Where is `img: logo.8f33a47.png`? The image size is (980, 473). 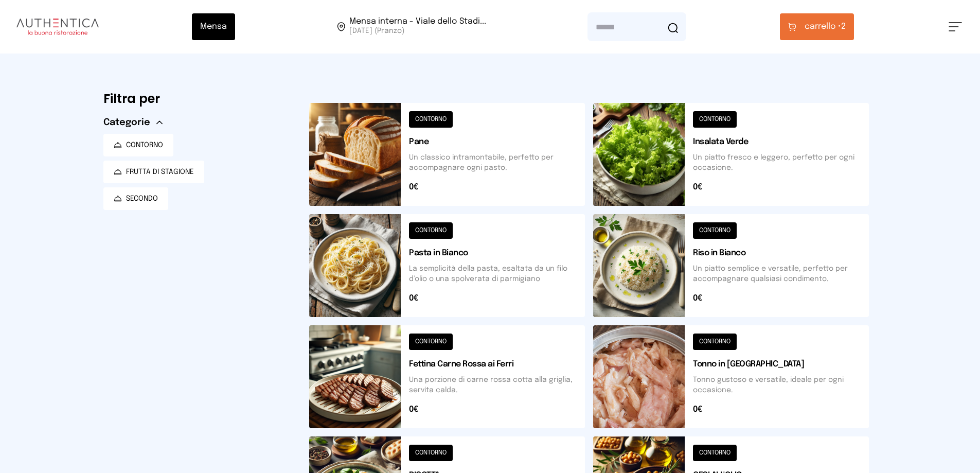 img: logo.8f33a47.png is located at coordinates (57, 27).